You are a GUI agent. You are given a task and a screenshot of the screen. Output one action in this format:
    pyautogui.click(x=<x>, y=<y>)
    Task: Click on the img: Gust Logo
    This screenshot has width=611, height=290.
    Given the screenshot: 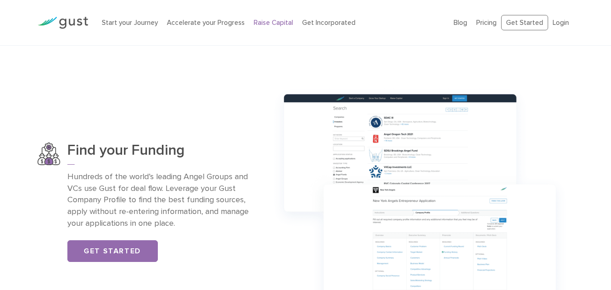 What is the action you would take?
    pyautogui.click(x=63, y=23)
    